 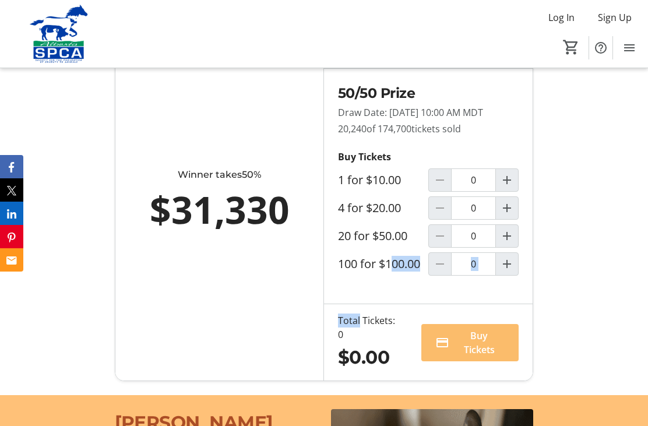 I want to click on button: Buy Tickets, so click(x=470, y=343).